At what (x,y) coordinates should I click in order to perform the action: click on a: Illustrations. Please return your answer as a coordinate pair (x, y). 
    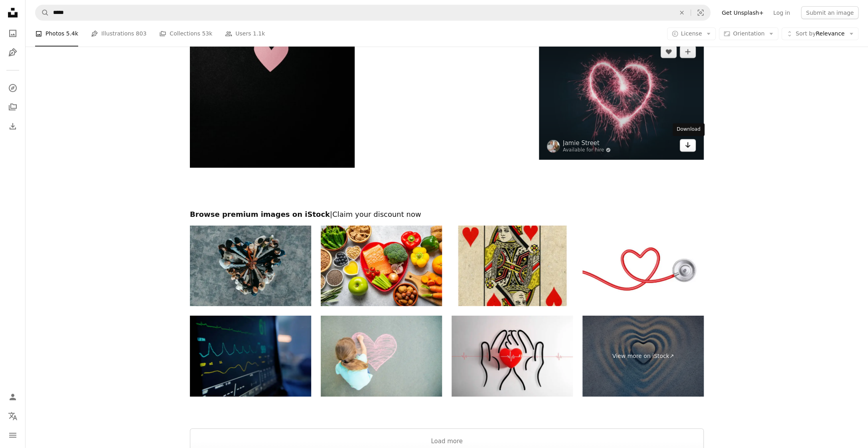
    Looking at the image, I should click on (13, 53).